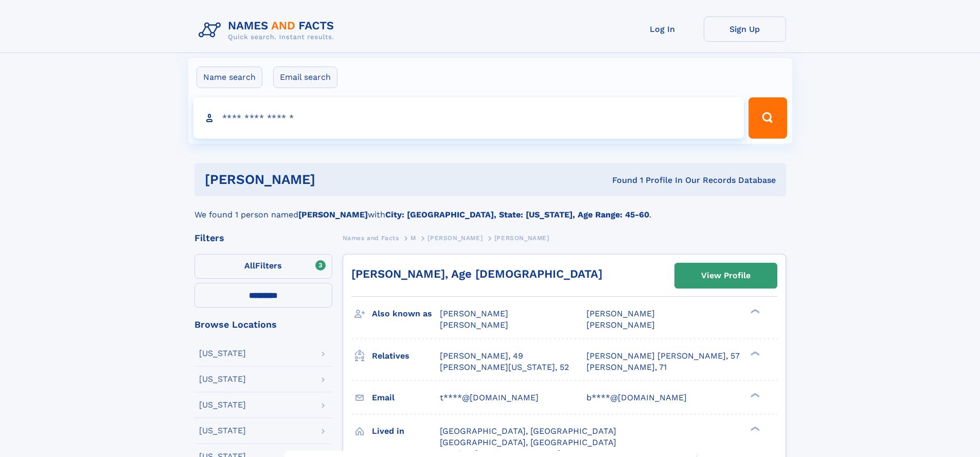  What do you see at coordinates (663, 29) in the screenshot?
I see `a: Log In` at bounding box center [663, 29].